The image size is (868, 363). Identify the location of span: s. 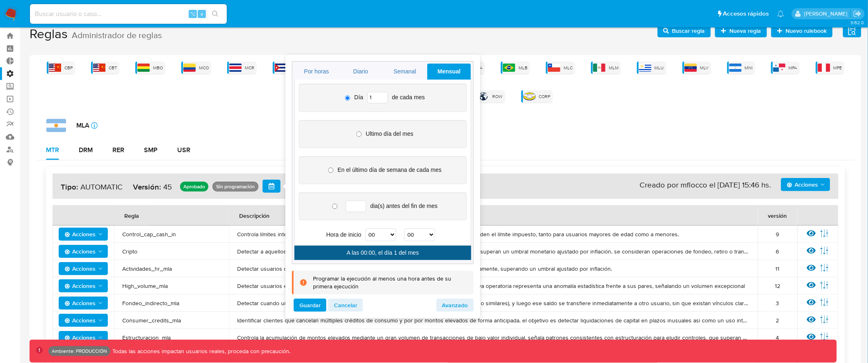
(202, 13).